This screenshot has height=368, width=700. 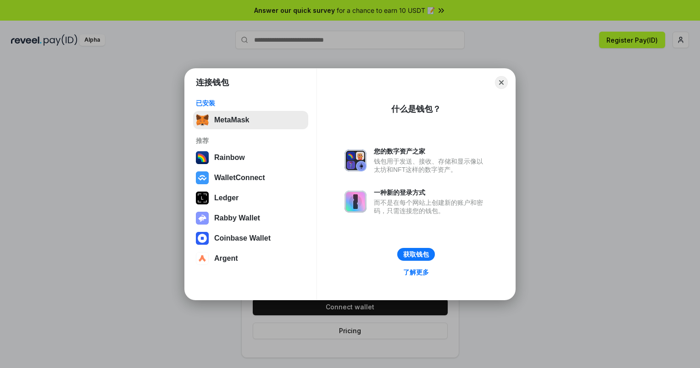 What do you see at coordinates (232, 120) in the screenshot?
I see `div: MetaMask` at bounding box center [232, 120].